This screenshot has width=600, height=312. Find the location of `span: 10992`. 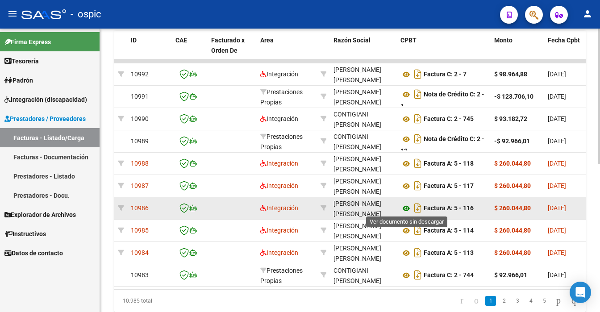

span: 10992 is located at coordinates (140, 74).